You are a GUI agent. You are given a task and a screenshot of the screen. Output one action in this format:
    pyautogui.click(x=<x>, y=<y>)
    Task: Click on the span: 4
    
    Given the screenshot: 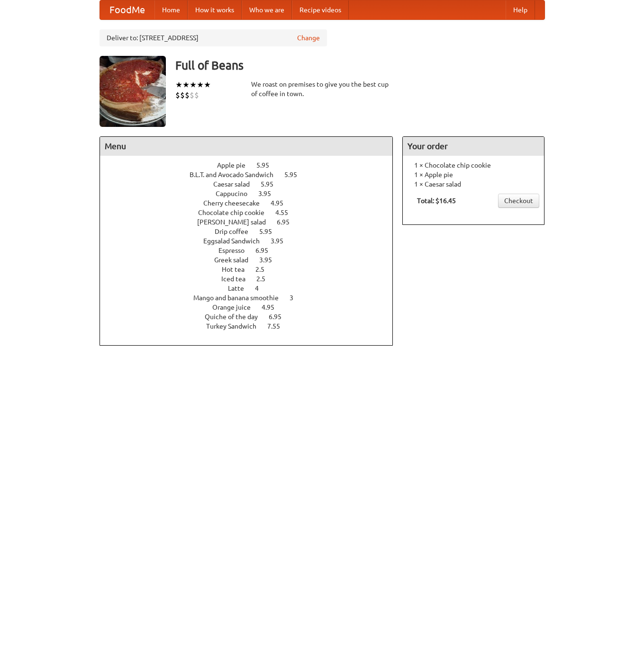 What is the action you would take?
    pyautogui.click(x=262, y=288)
    